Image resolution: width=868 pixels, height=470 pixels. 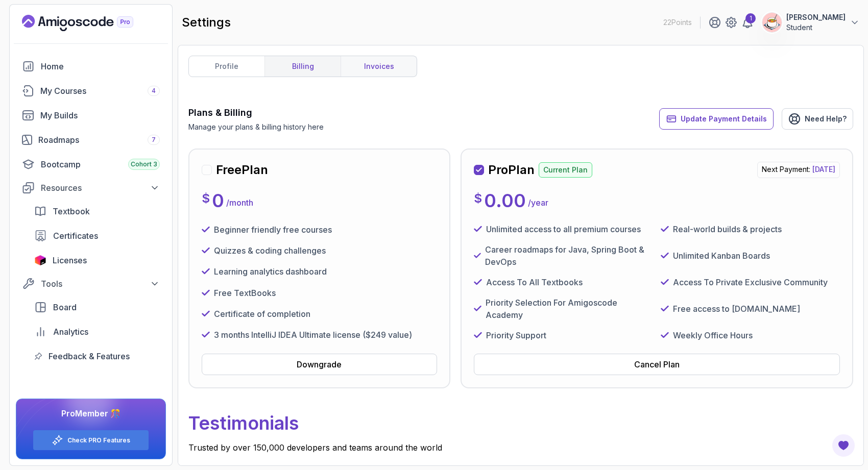 I want to click on a: Need Help?, so click(x=817, y=118).